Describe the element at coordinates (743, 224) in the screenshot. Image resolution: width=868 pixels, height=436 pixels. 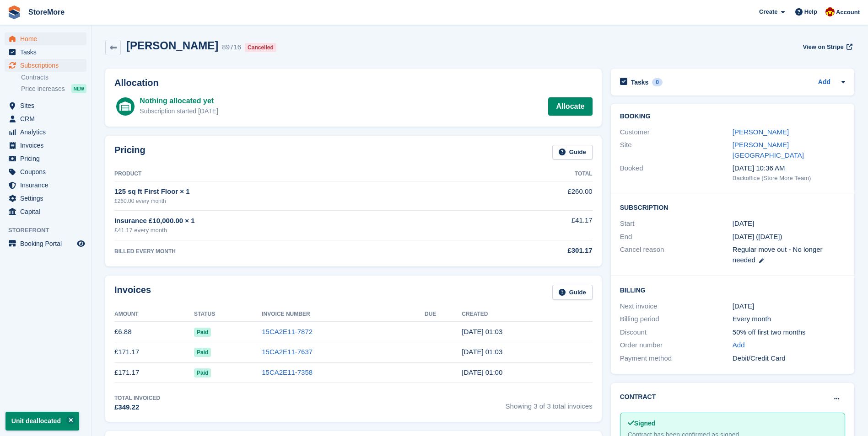
I see `time: 2025-06-28 00:00:00 UTC` at that location.